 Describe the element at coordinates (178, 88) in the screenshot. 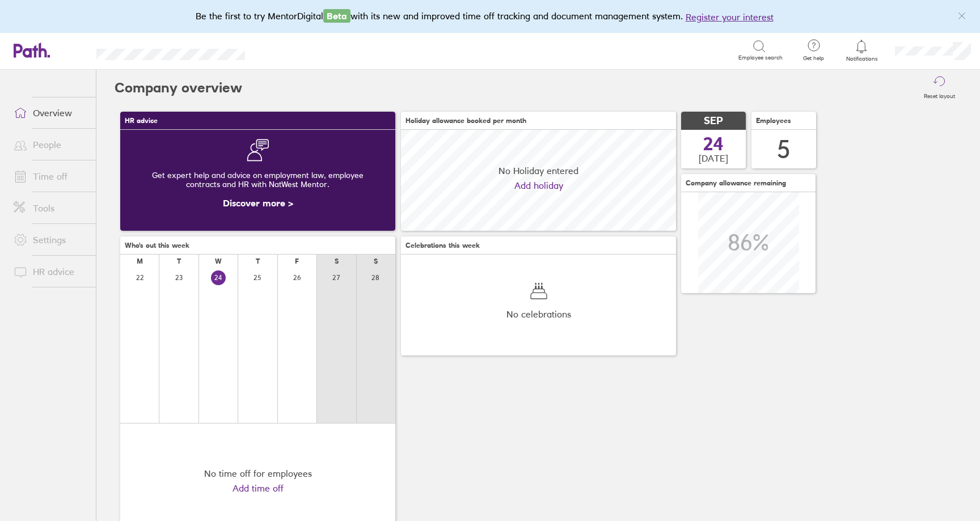

I see `h2: Company overview` at that location.